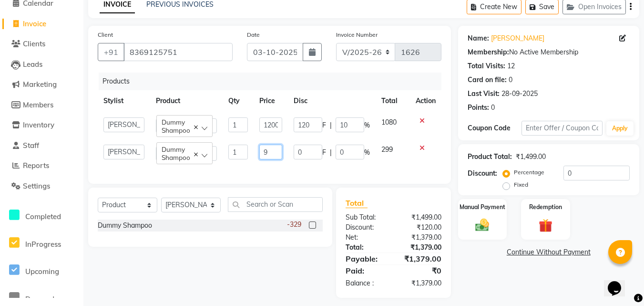 This screenshot has width=644, height=306. What do you see at coordinates (41, 24) in the screenshot?
I see `a: Invoice` at bounding box center [41, 24].